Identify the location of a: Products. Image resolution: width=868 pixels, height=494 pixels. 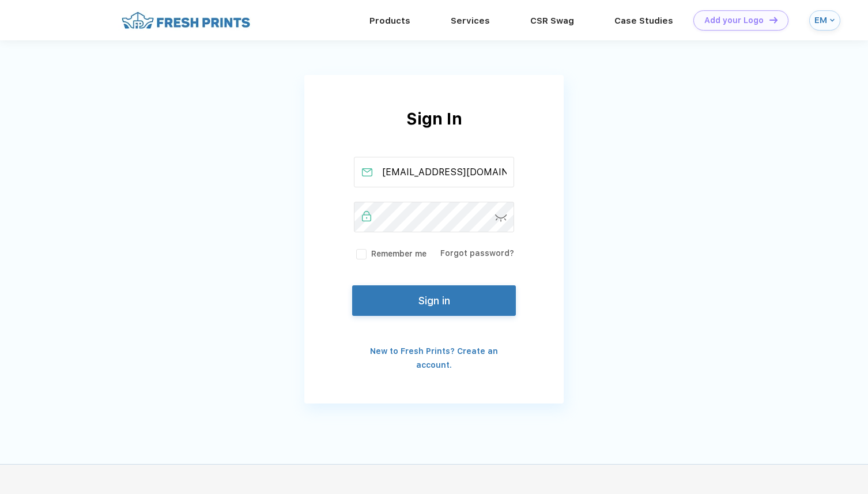
(389, 21).